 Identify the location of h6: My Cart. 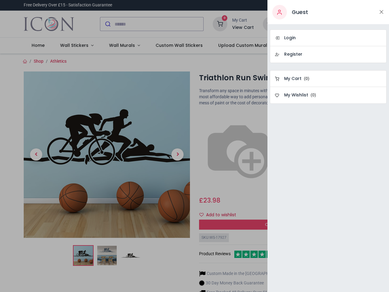
(293, 79).